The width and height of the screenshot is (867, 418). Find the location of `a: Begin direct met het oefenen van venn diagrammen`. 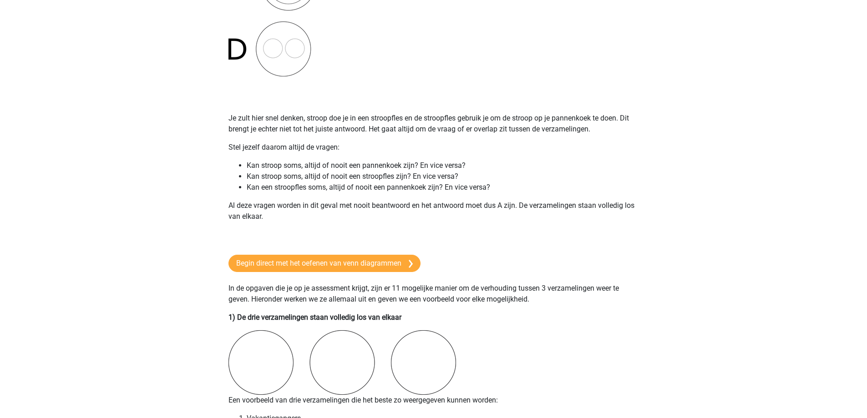

a: Begin direct met het oefenen van venn diagrammen is located at coordinates (324, 263).